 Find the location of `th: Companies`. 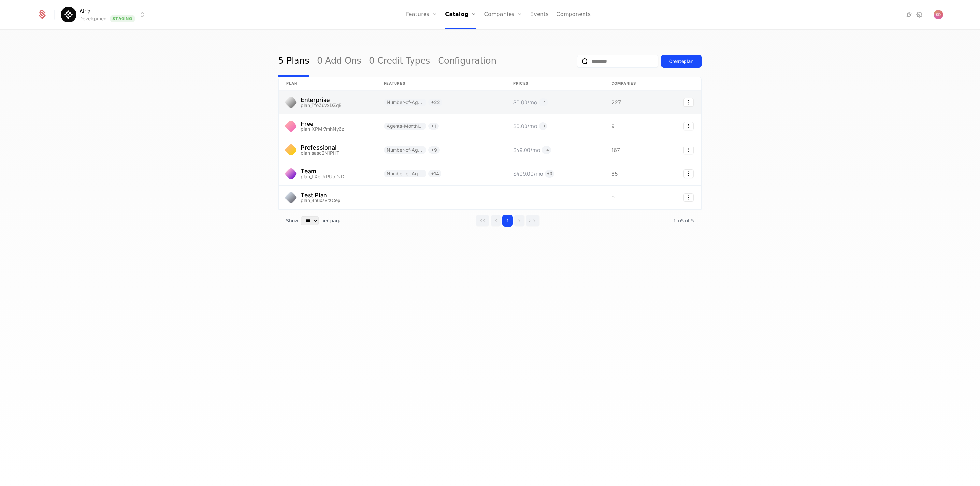

th: Companies is located at coordinates (629, 84).